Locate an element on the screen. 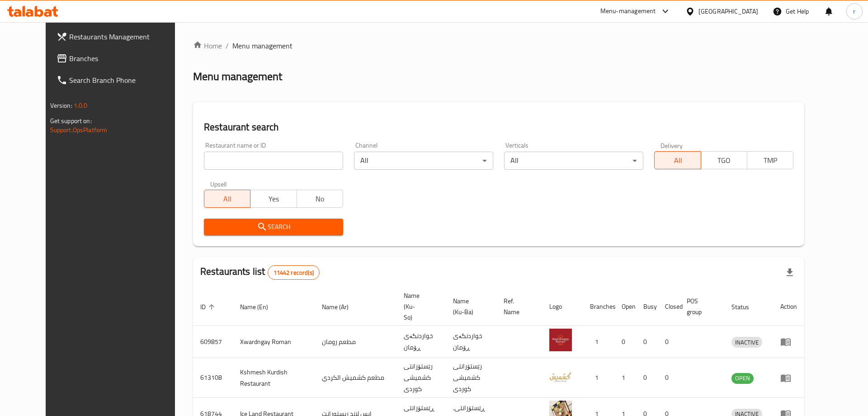 Image resolution: width=868 pixels, height=416 pixels. div: OPEN is located at coordinates (742, 378).